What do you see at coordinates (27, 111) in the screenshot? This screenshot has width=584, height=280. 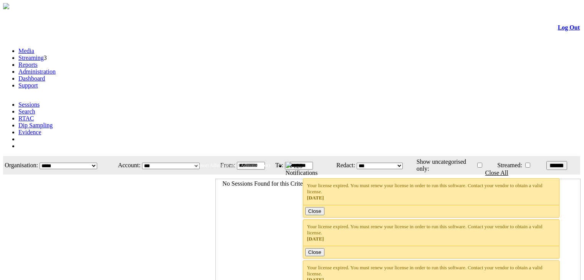 I see `a: Search` at bounding box center [27, 111].